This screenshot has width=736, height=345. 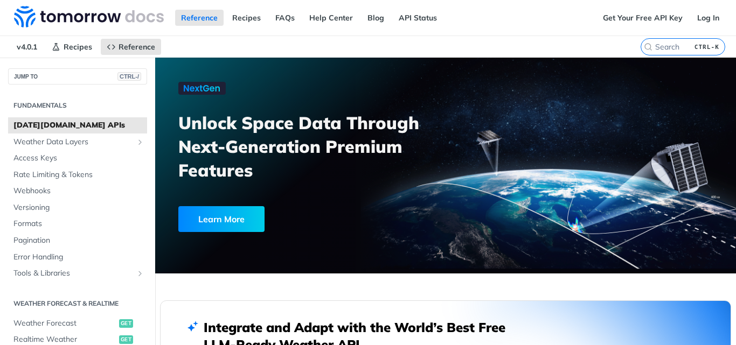 What do you see at coordinates (65, 324) in the screenshot?
I see `span: Weather Forecast` at bounding box center [65, 324].